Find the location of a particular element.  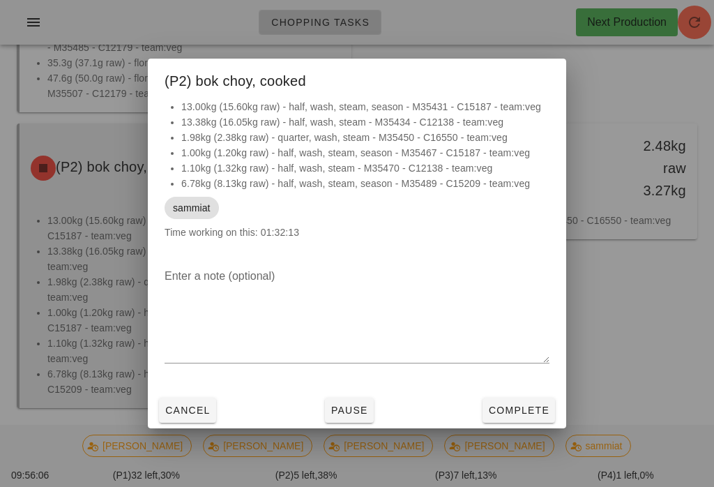

span: Cancel is located at coordinates (188, 410).